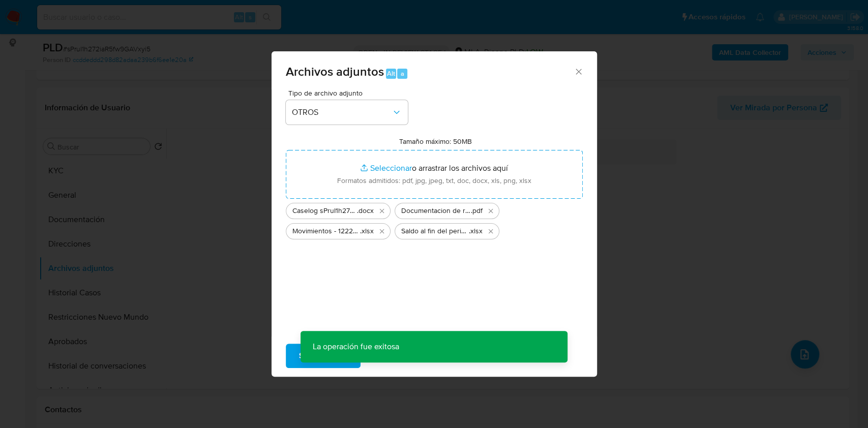 This screenshot has width=868, height=428. What do you see at coordinates (491, 231) in the screenshot?
I see `button: Eliminar Saldo al fin del periodo.xlsx` at bounding box center [491, 231].